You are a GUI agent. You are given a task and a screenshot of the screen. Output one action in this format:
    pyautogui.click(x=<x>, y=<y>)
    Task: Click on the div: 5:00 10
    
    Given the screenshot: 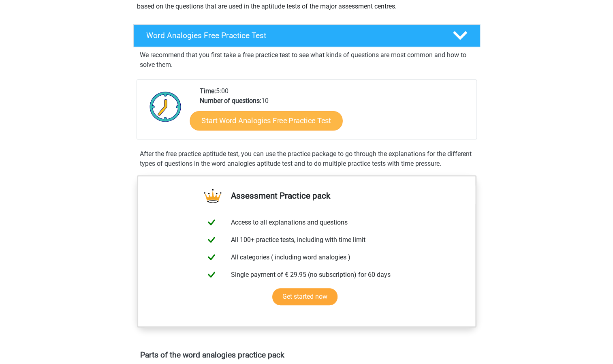 What is the action you would take?
    pyautogui.click(x=335, y=113)
    